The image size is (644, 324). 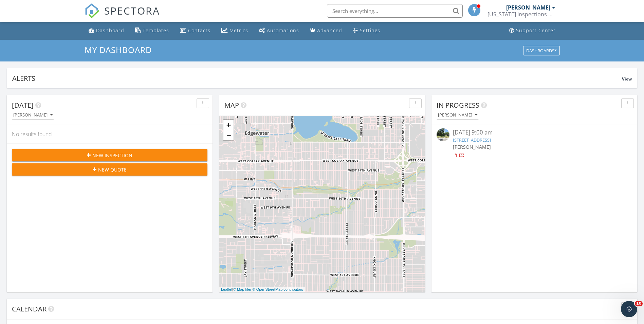 What do you see at coordinates (228, 125) in the screenshot?
I see `a: Zoom in` at bounding box center [228, 125].